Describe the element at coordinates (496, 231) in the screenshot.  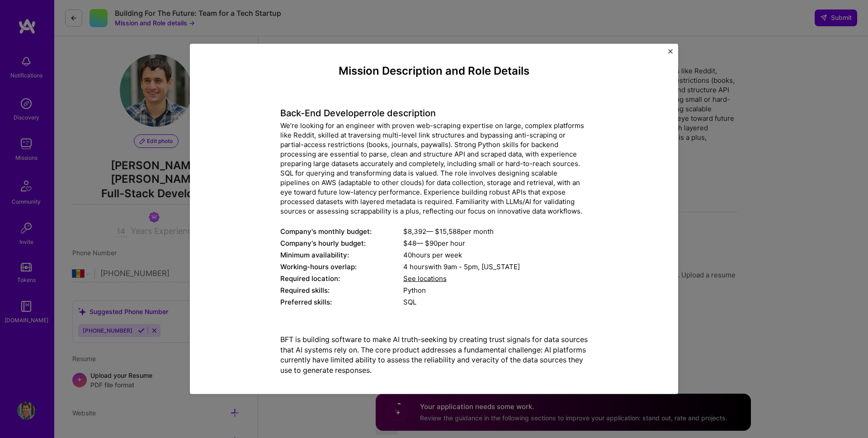
I see `div: $ 8,392 — $ 15,588 per month` at that location.